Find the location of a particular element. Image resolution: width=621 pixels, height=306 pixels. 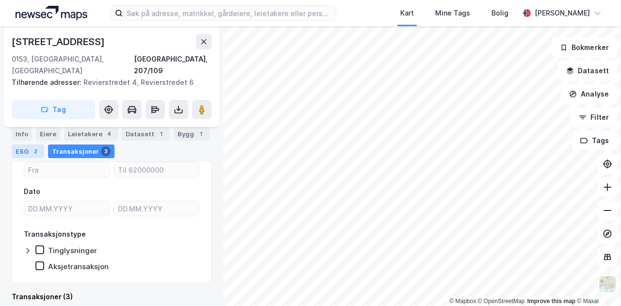

span: Tilhørende adresser: is located at coordinates (48, 82).